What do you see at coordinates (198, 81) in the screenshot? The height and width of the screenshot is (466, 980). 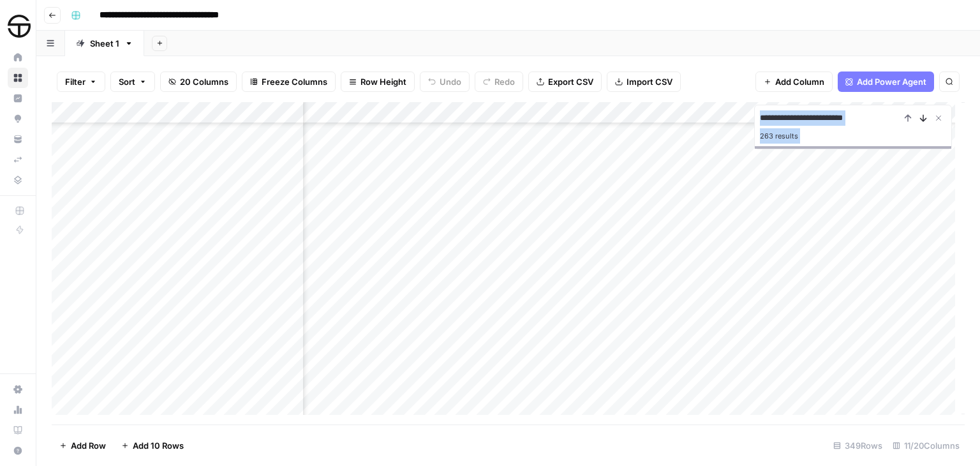 I see `button: 20 Columns` at bounding box center [198, 81].